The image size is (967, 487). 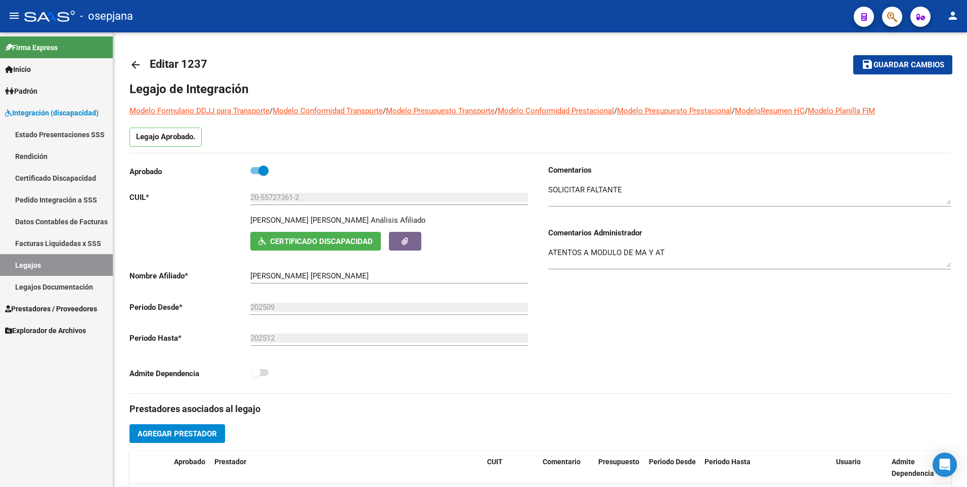 I want to click on h3: Prestadores asociados al legajo, so click(x=540, y=409).